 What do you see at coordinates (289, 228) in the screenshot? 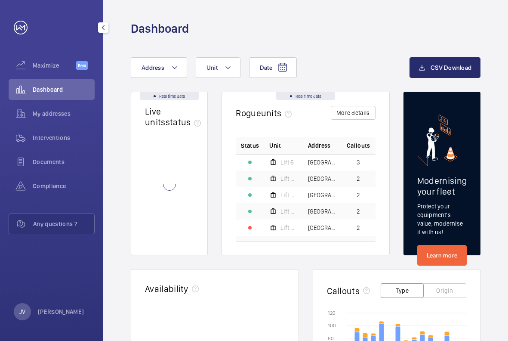
I see `span: Lift 21 Stanford Wing` at bounding box center [289, 228].